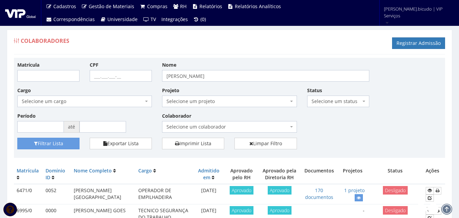 The height and width of the screenshot is (218, 459). What do you see at coordinates (145, 170) in the screenshot?
I see `a: Cargo` at bounding box center [145, 170].